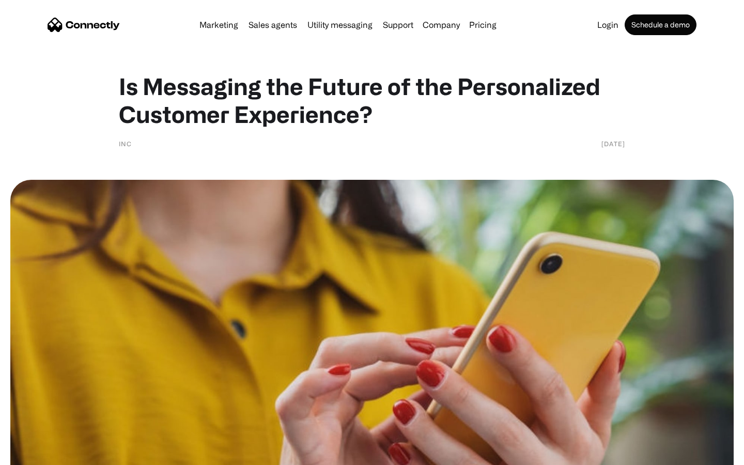 The image size is (744, 465). What do you see at coordinates (273, 25) in the screenshot?
I see `a: Sales agents` at bounding box center [273, 25].